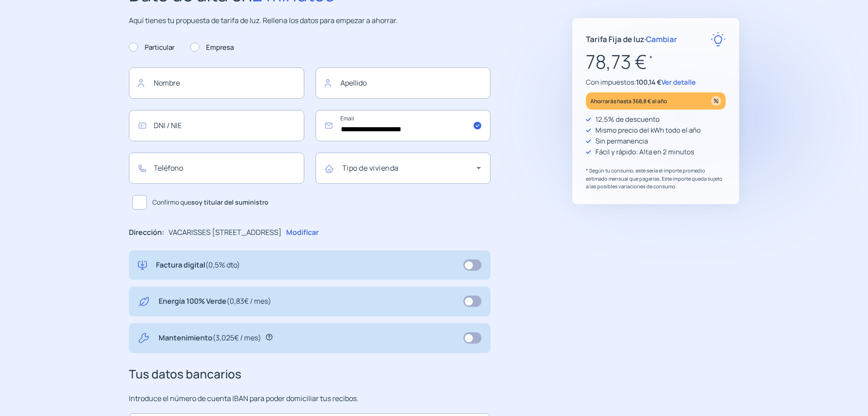 The image size is (868, 416). Describe the element at coordinates (223, 264) in the screenshot. I see `span: (0,5% dto)` at that location.